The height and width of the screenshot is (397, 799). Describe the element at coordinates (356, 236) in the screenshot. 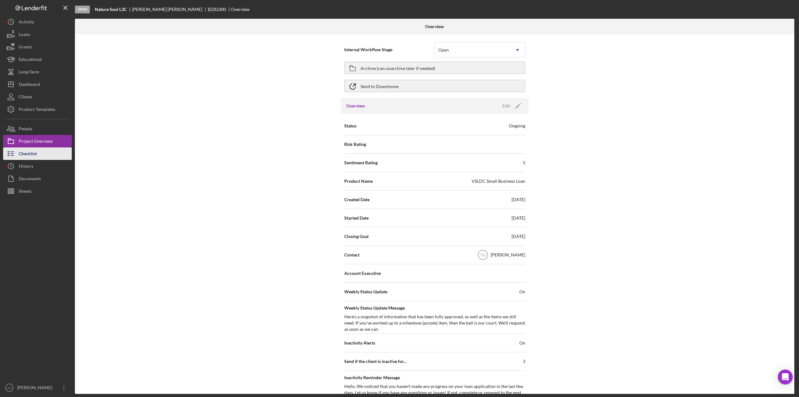

I see `span: Closing Goal` at that location.